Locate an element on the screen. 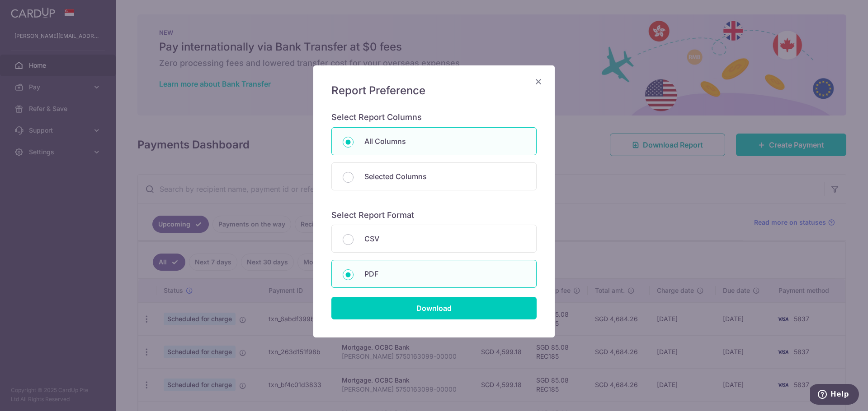 Image resolution: width=868 pixels, height=411 pixels. h5: Report Preference is located at coordinates (434, 91).